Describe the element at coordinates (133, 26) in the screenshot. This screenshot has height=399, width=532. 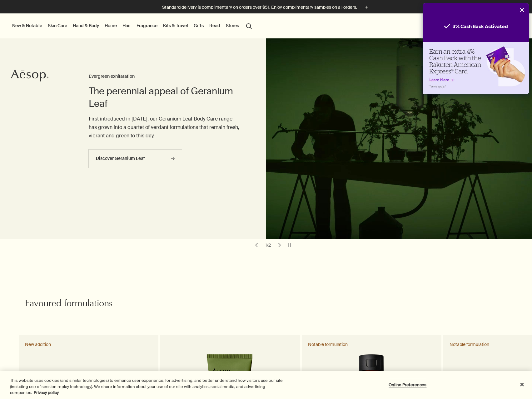
I see `nav: primary` at that location.